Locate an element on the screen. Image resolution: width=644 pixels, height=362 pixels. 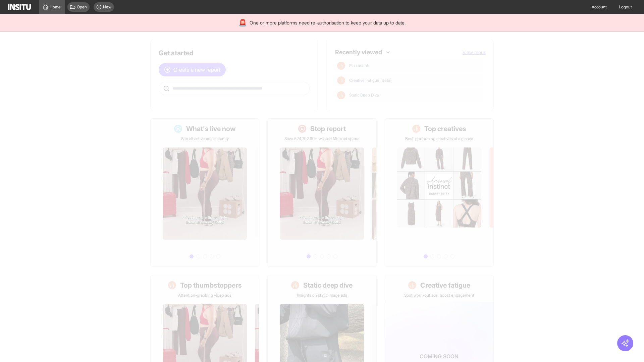
span: Open is located at coordinates (82, 7).